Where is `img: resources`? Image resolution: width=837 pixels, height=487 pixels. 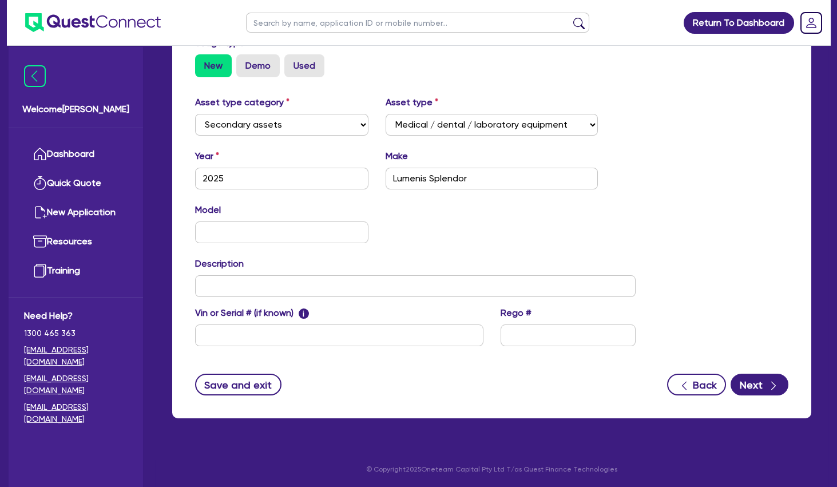 img: resources is located at coordinates (40, 241).